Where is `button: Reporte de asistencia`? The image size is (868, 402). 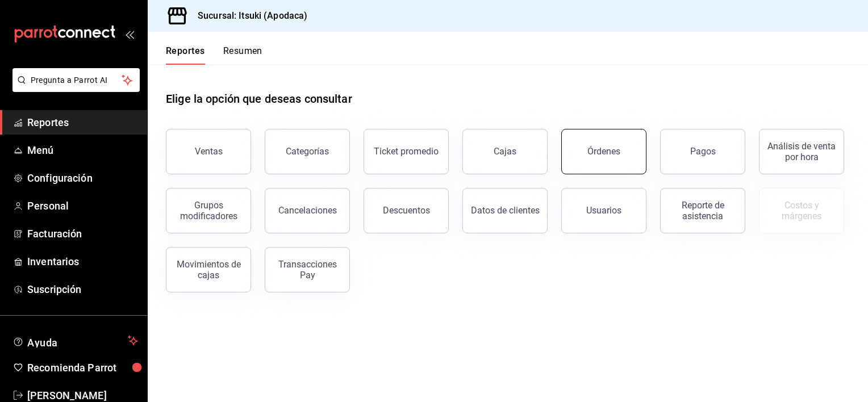 button: Reporte de asistencia is located at coordinates (702, 211).